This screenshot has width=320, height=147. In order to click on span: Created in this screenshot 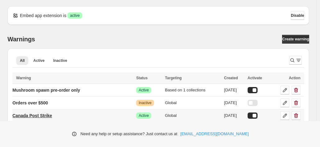, I will do `click(231, 78)`.